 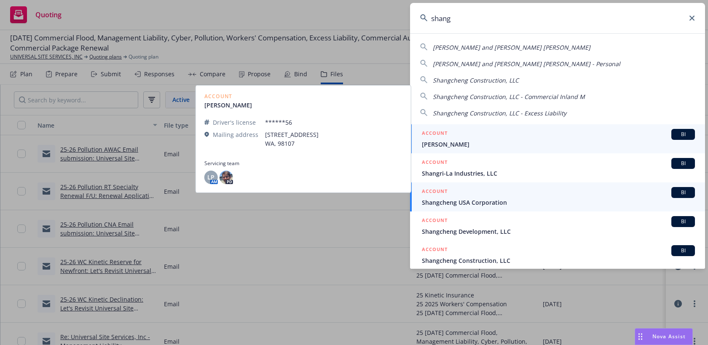 I want to click on button: Nova Assist, so click(x=664, y=337).